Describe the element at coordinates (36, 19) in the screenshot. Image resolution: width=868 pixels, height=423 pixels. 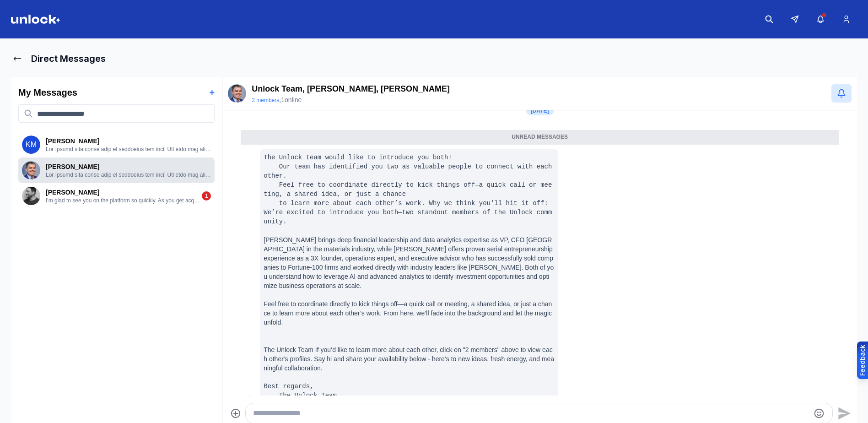
I see `img: Logo` at that location.